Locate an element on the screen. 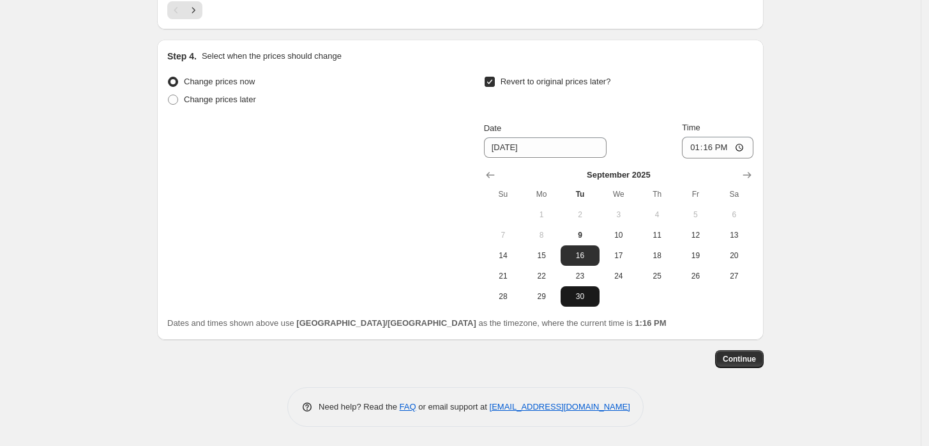  th: Wednesday is located at coordinates (619, 194).